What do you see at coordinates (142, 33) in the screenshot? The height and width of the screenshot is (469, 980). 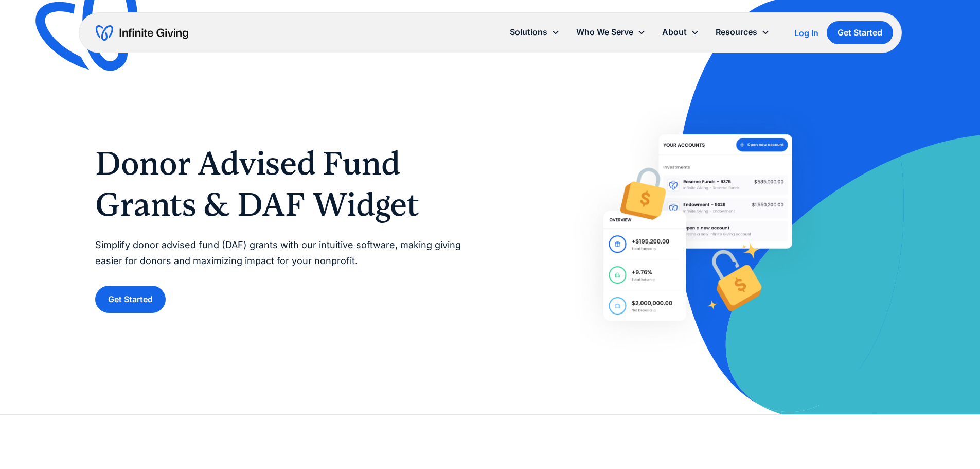 I see `a: home` at bounding box center [142, 33].